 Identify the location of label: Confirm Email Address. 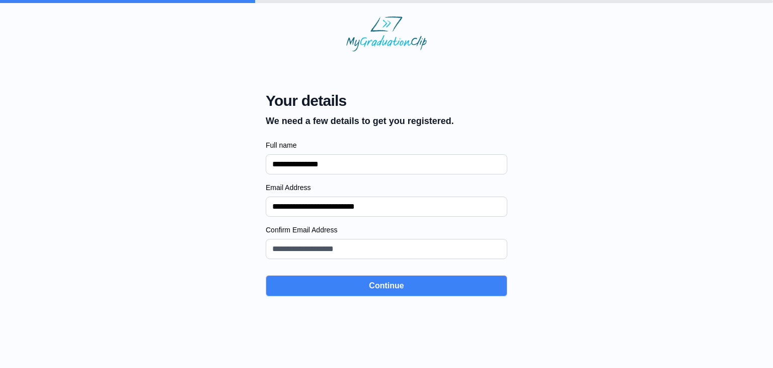
(387, 230).